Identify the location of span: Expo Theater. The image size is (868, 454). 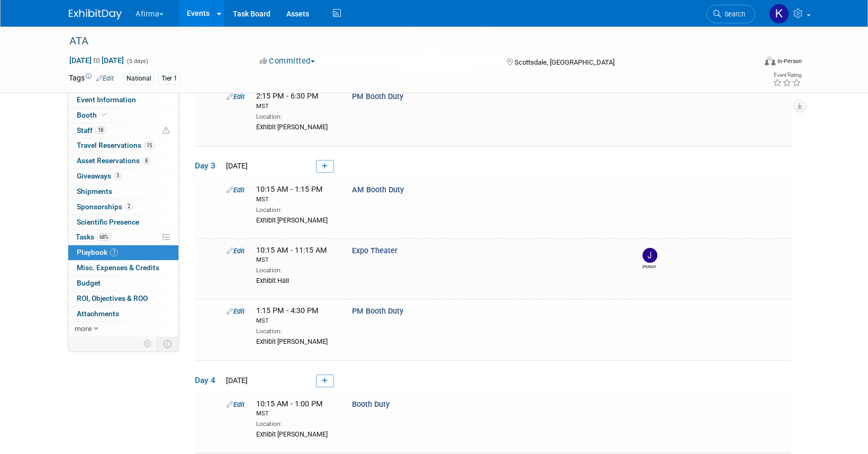
(375, 250).